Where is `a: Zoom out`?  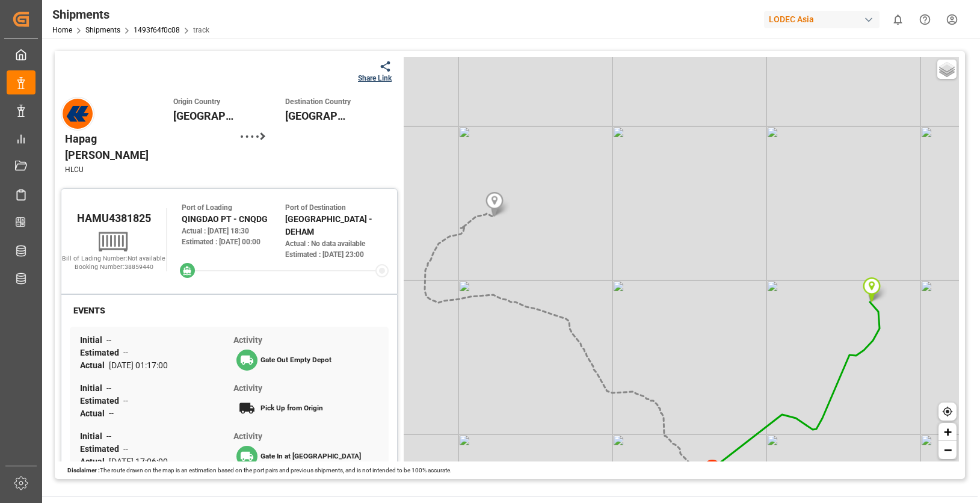
a: Zoom out is located at coordinates (948, 450).